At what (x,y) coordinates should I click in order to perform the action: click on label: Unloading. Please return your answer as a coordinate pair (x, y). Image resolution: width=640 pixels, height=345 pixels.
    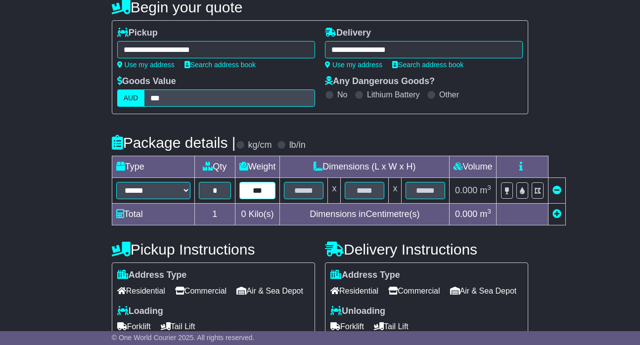
    Looking at the image, I should click on (358, 312).